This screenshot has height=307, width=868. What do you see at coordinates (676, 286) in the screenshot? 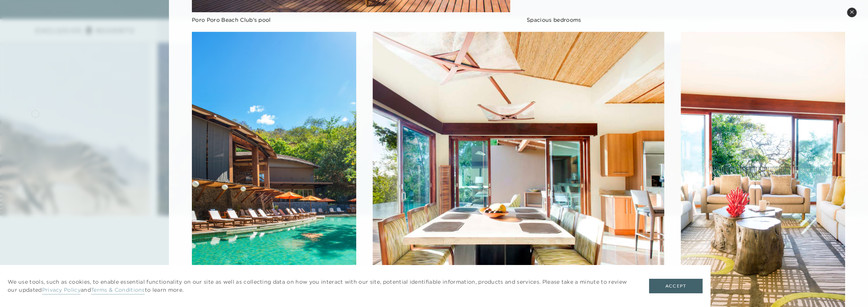
I see `button: Accept` at bounding box center [676, 286].